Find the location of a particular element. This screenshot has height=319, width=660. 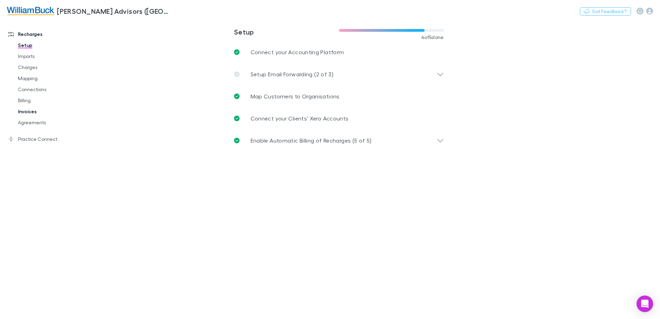

a: Map Customers to Organisations is located at coordinates (339, 96).